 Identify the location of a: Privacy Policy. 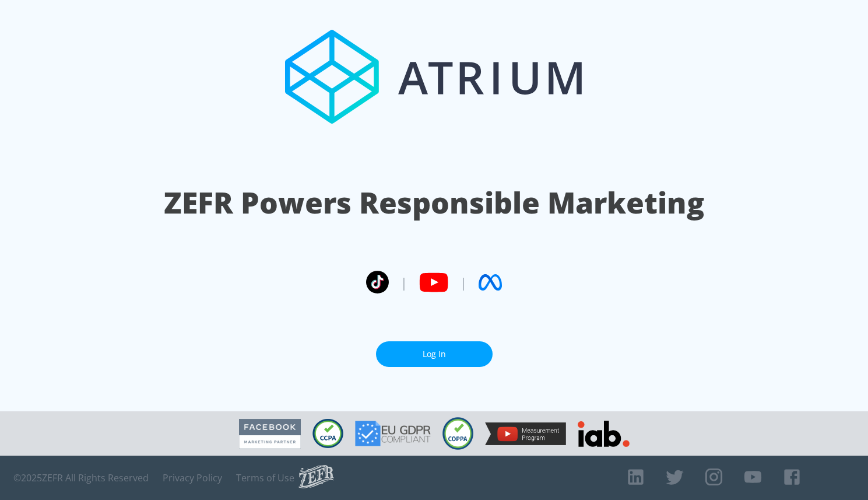
(192, 477).